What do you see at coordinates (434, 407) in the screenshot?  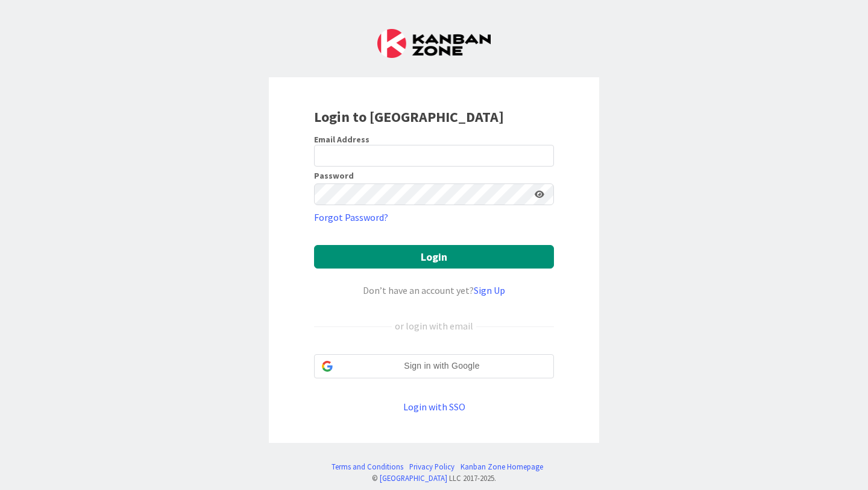 I see `a: Login with SSO` at bounding box center [434, 407].